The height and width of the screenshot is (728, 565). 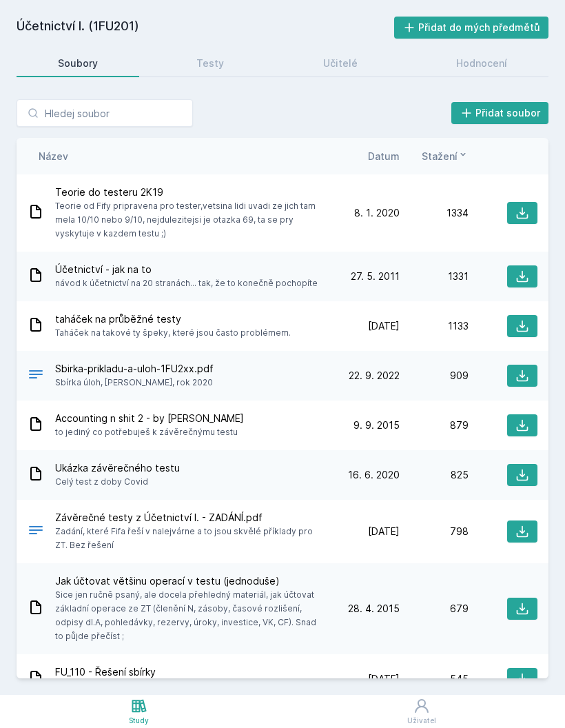 I want to click on div: Soubory, so click(x=78, y=64).